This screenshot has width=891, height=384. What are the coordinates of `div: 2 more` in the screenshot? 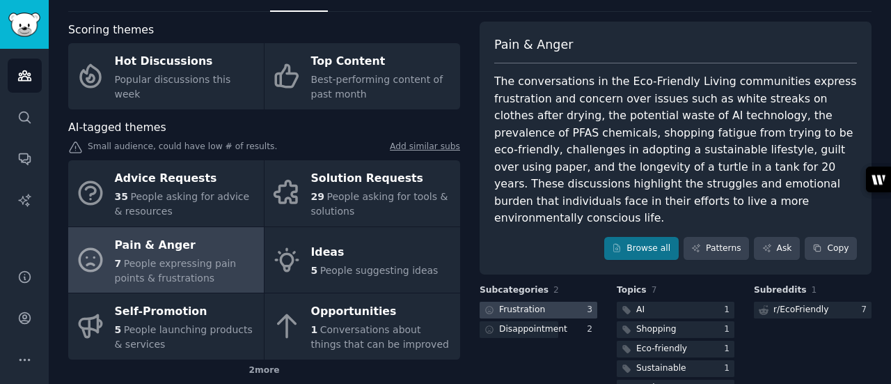 It's located at (264, 370).